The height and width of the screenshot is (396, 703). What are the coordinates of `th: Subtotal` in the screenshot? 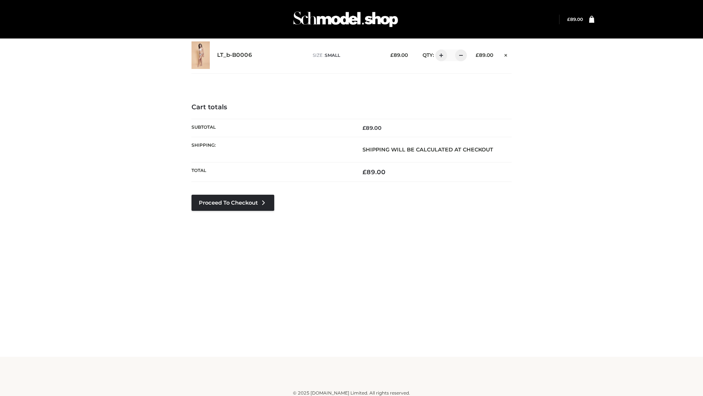 It's located at (271, 128).